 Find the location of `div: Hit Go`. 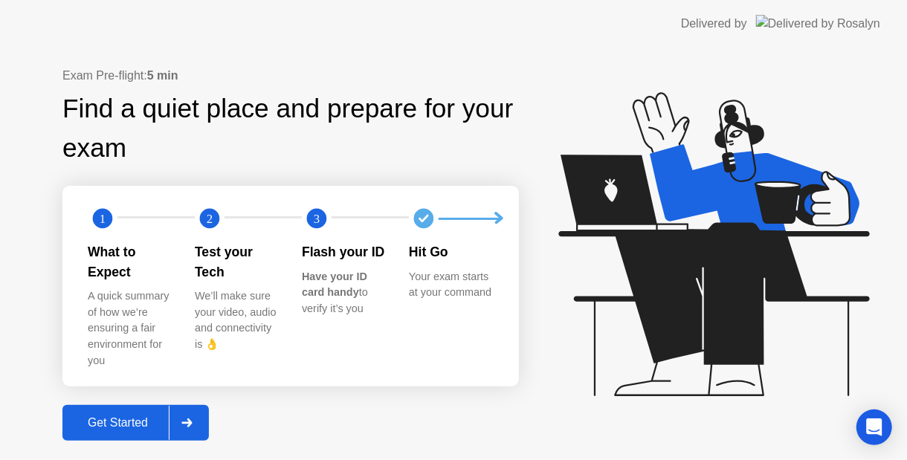

div: Hit Go is located at coordinates (451, 252).